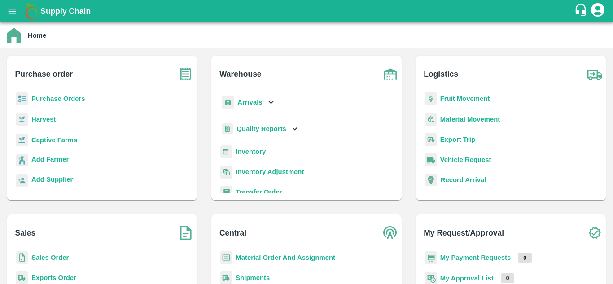 Image resolution: width=613 pixels, height=284 pixels. What do you see at coordinates (52, 180) in the screenshot?
I see `a: Add Supplier` at bounding box center [52, 180].